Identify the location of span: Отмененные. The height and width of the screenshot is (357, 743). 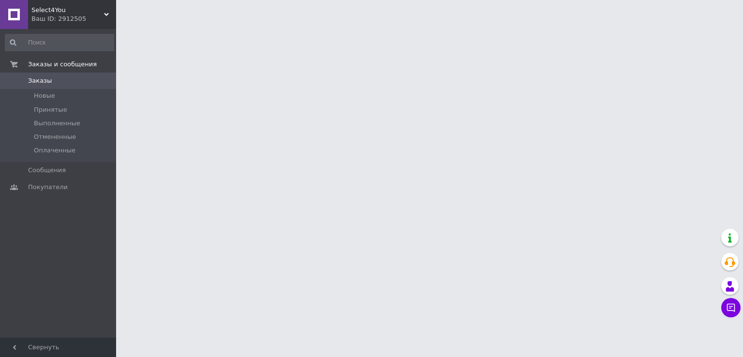
(55, 137).